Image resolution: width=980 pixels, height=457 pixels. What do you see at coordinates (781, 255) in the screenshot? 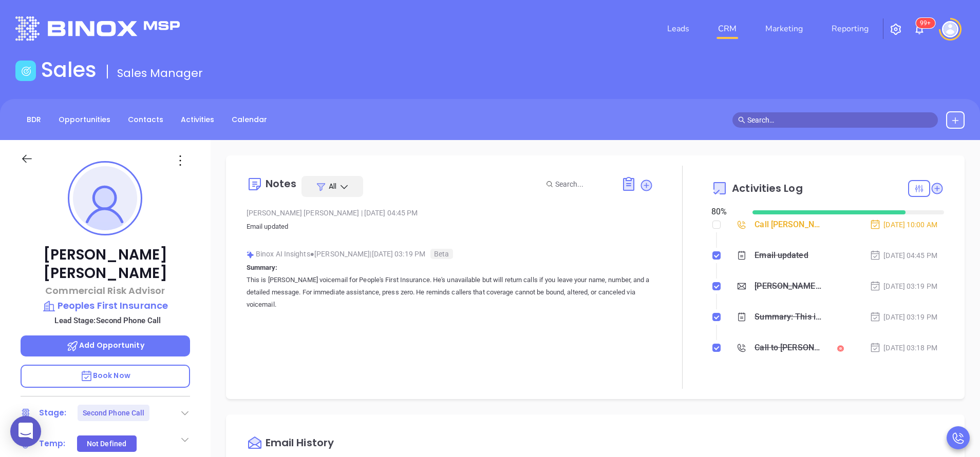
I see `div: Email updated` at bounding box center [781, 255].